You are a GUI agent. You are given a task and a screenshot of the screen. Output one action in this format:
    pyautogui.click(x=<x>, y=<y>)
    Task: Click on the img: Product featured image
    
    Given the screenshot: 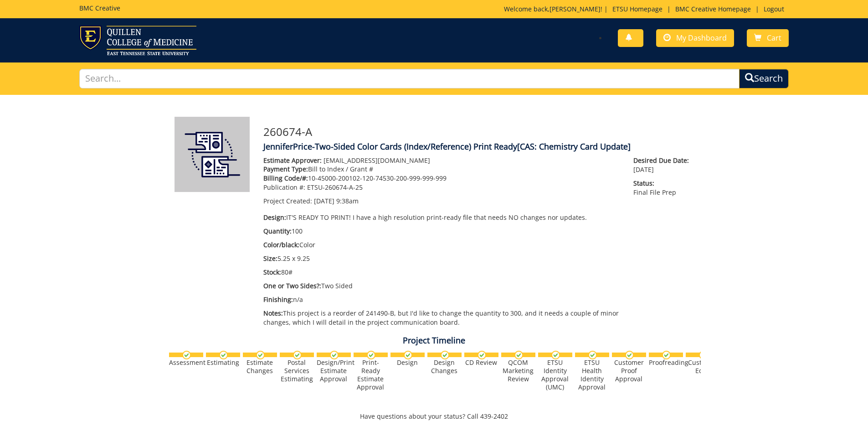 What is the action you would take?
    pyautogui.click(x=212, y=154)
    